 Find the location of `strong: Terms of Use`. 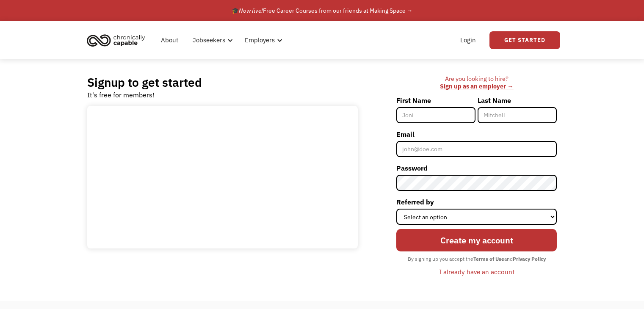

strong: Terms of Use is located at coordinates (489, 258).